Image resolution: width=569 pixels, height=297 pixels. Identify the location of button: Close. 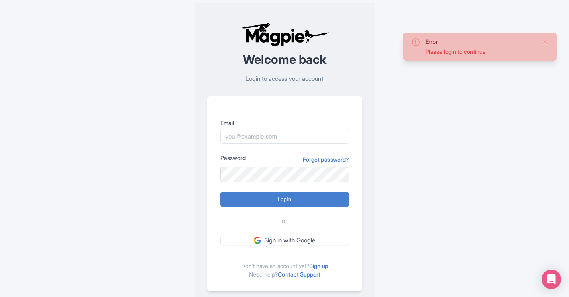
(545, 42).